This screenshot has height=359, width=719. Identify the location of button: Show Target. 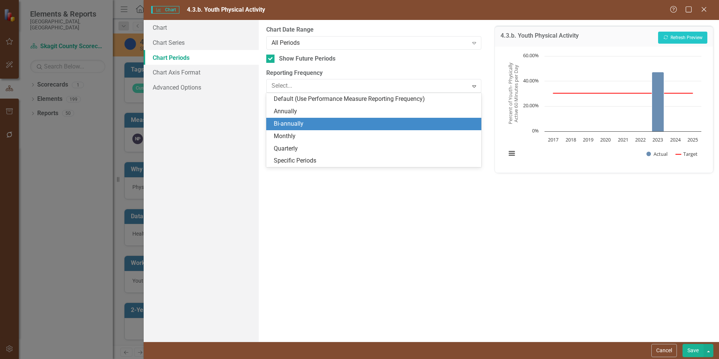
(687, 154).